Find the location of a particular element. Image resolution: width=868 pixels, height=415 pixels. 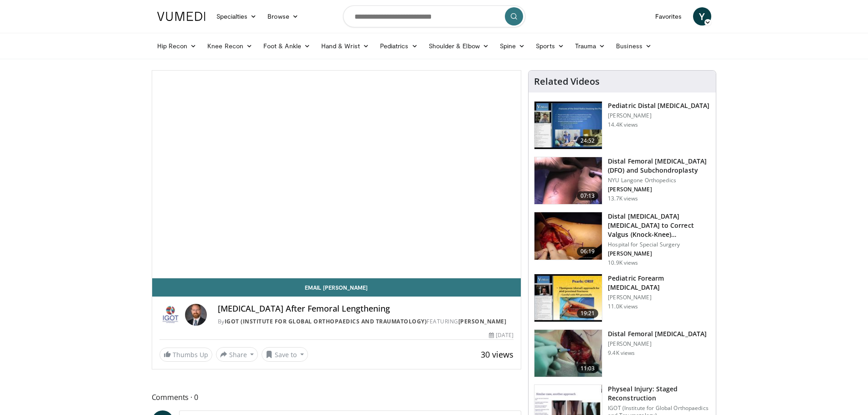

a: Y is located at coordinates (703, 16).